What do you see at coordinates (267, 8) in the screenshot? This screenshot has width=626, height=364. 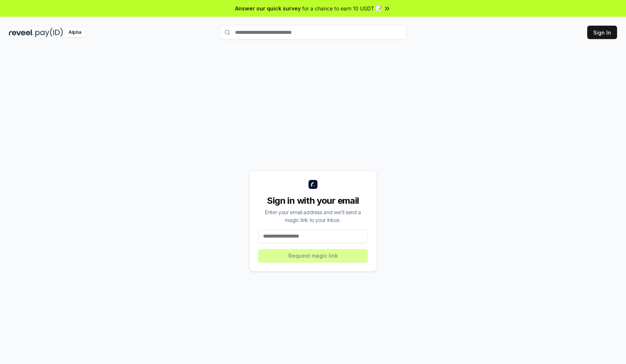 I see `span: Answer our quick survey` at bounding box center [267, 8].